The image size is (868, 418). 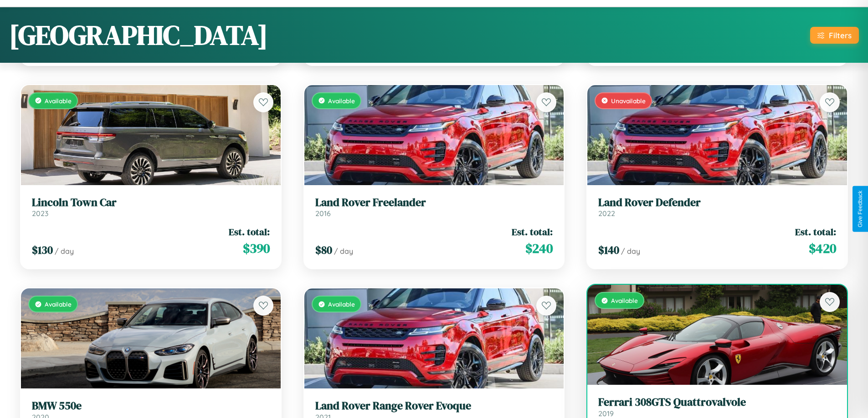 I want to click on button: Filters, so click(x=834, y=35).